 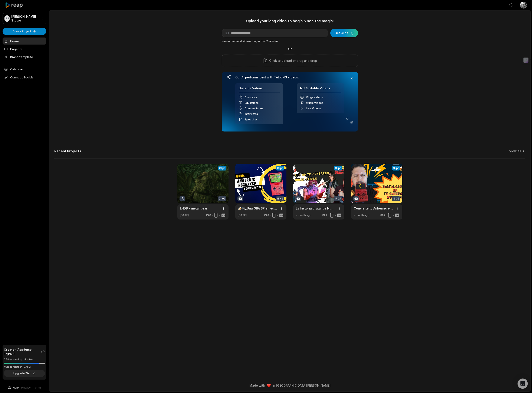 I want to click on span: Connect Socials, so click(x=24, y=78).